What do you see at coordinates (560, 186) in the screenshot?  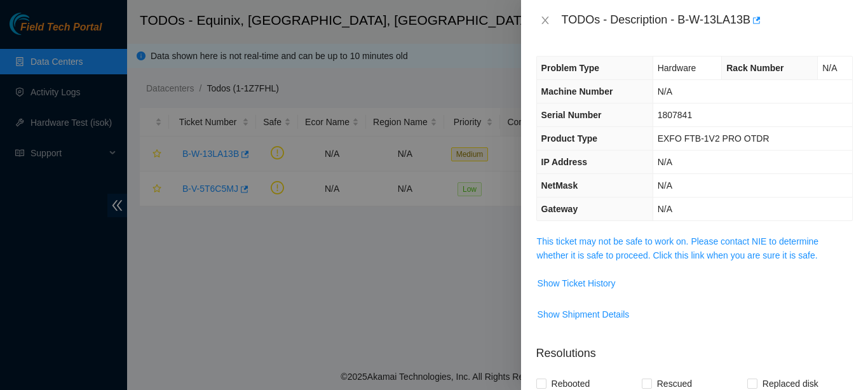 I see `span: NetMask` at bounding box center [560, 186].